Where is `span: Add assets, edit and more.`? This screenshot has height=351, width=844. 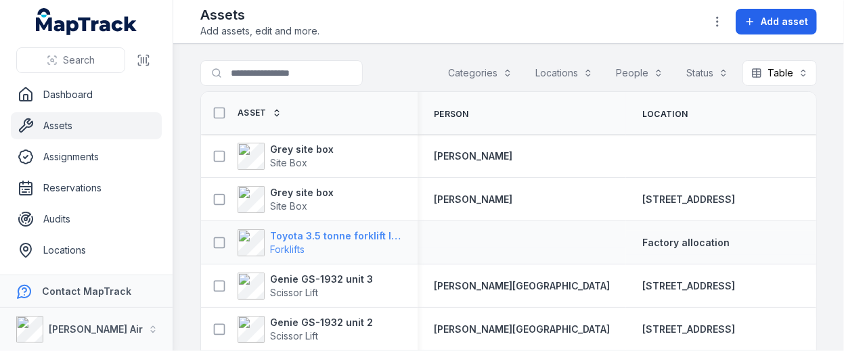
span: Add assets, edit and more. is located at coordinates (260, 31).